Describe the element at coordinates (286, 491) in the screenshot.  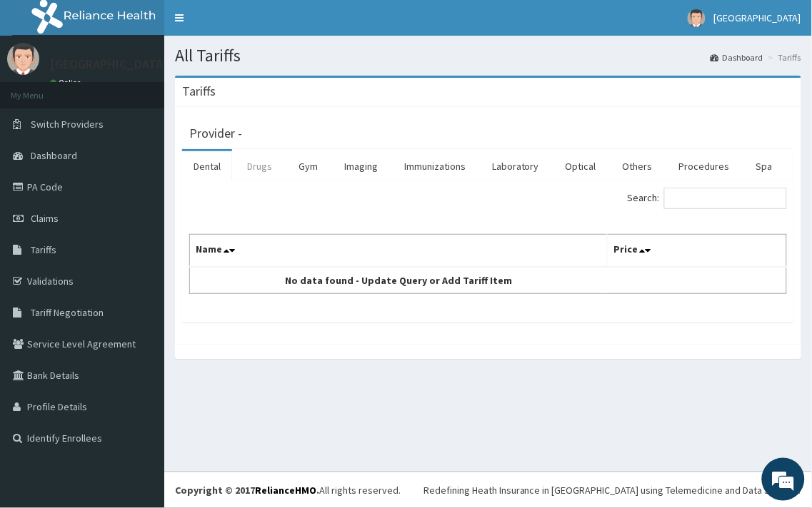
I see `a: RelianceHMO` at that location.